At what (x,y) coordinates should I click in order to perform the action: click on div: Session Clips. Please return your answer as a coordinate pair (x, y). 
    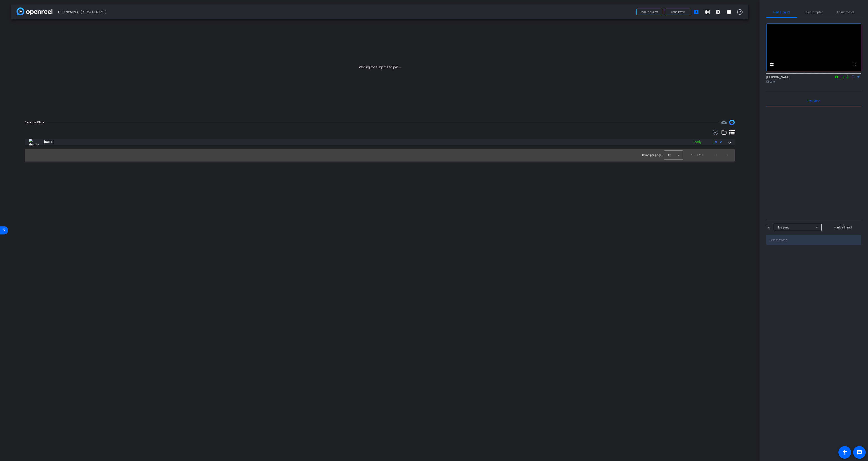
    Looking at the image, I should click on (35, 122).